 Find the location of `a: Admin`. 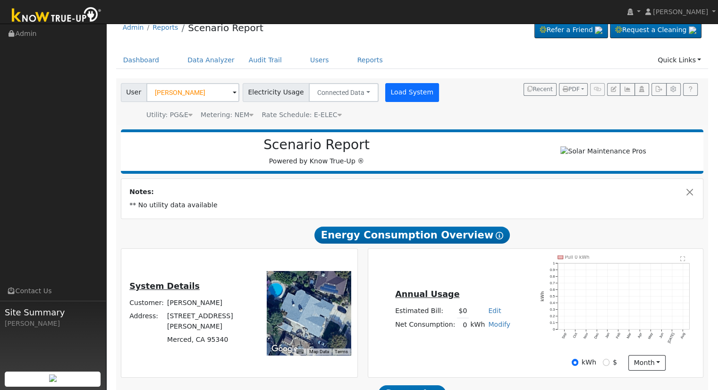

a: Admin is located at coordinates (133, 27).